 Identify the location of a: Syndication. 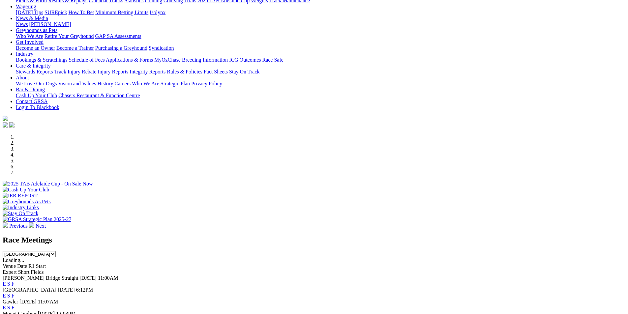
(161, 48).